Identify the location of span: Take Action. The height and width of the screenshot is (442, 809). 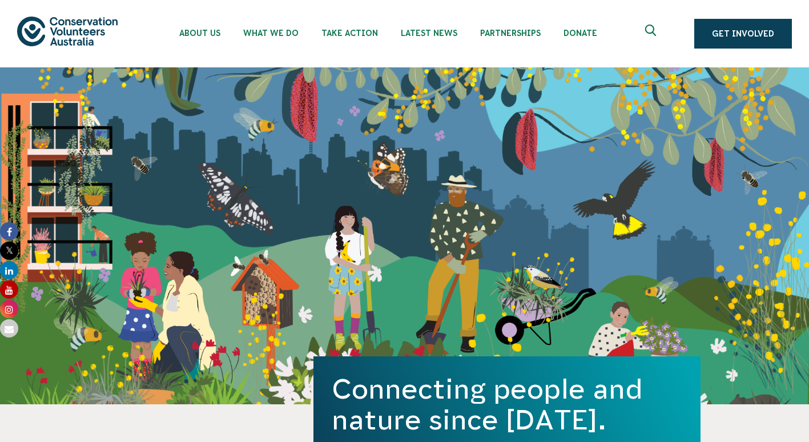
(349, 33).